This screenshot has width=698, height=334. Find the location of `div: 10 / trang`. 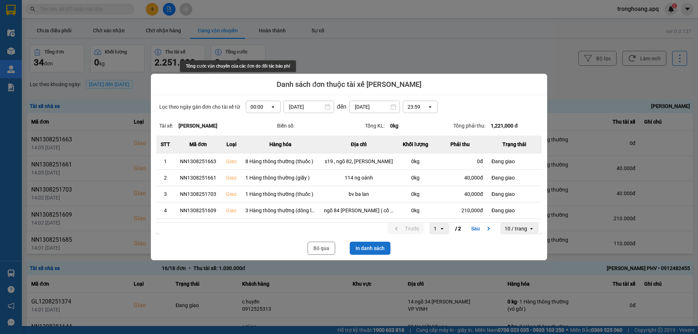

div: 10 / trang is located at coordinates (516, 229).